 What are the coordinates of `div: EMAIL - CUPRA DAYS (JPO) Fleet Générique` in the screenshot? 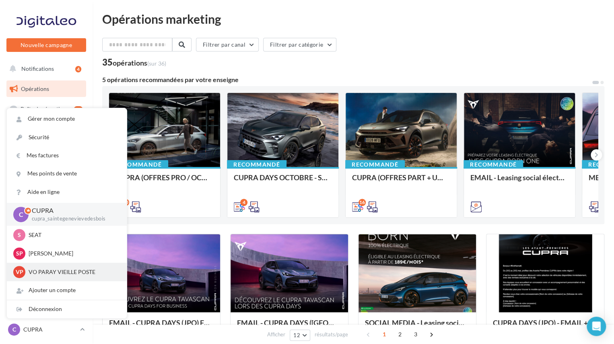 It's located at (161, 327).